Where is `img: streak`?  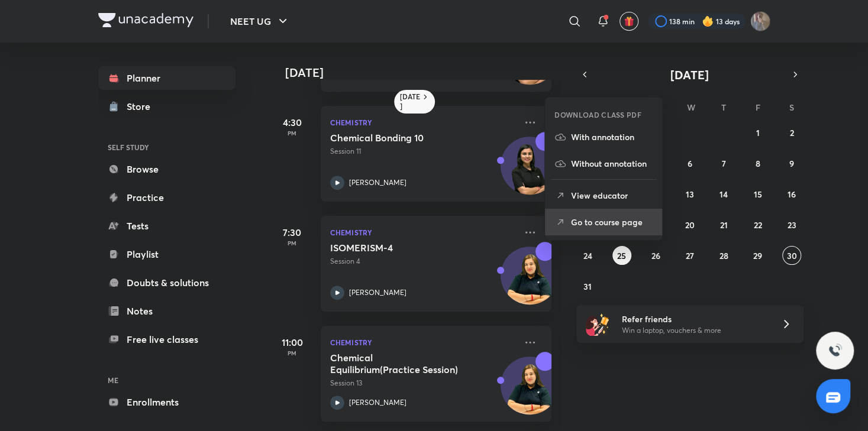
img: streak is located at coordinates (708, 22).